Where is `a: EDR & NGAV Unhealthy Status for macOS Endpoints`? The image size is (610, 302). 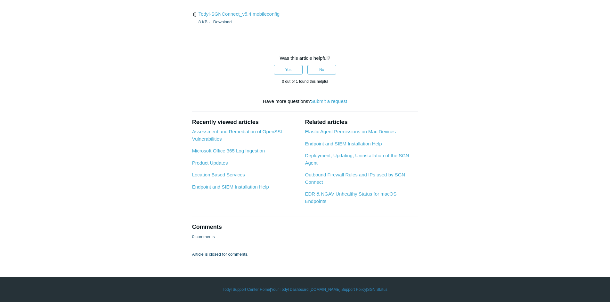
a: EDR & NGAV Unhealthy Status for macOS Endpoints is located at coordinates (350, 198).